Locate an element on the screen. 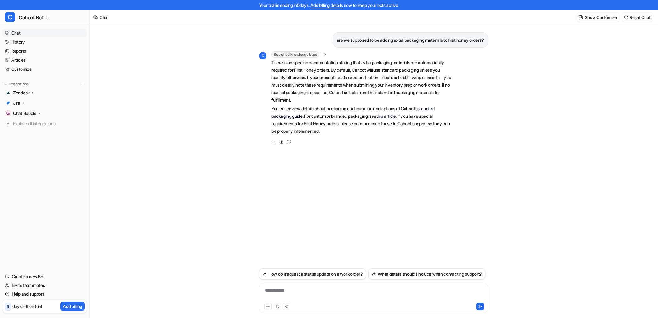 This screenshot has width=658, height=318. img: explore all integrations is located at coordinates (8, 123).